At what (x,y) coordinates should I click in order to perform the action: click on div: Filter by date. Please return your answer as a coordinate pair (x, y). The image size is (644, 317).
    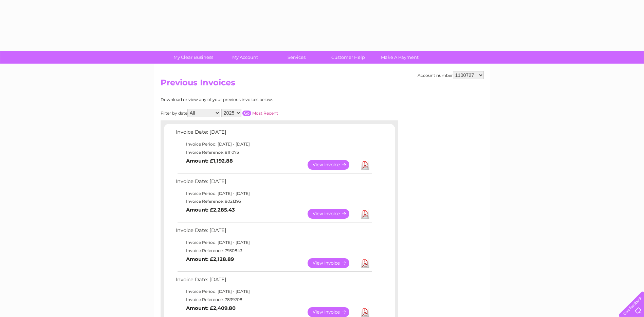
    Looking at the image, I should click on (250, 113).